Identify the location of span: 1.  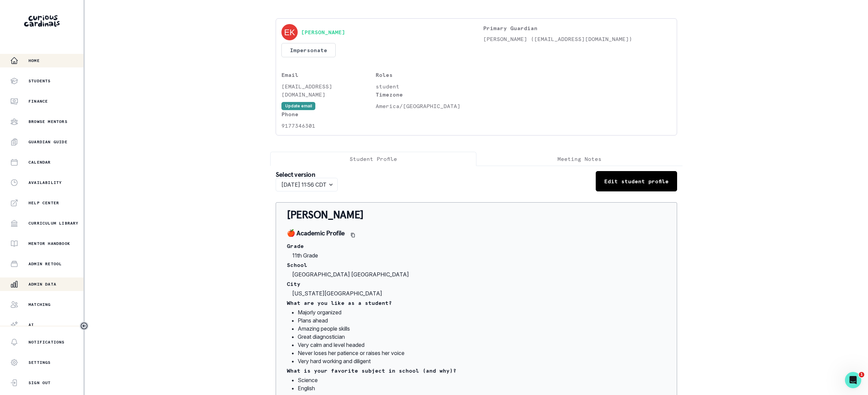
(862, 375).